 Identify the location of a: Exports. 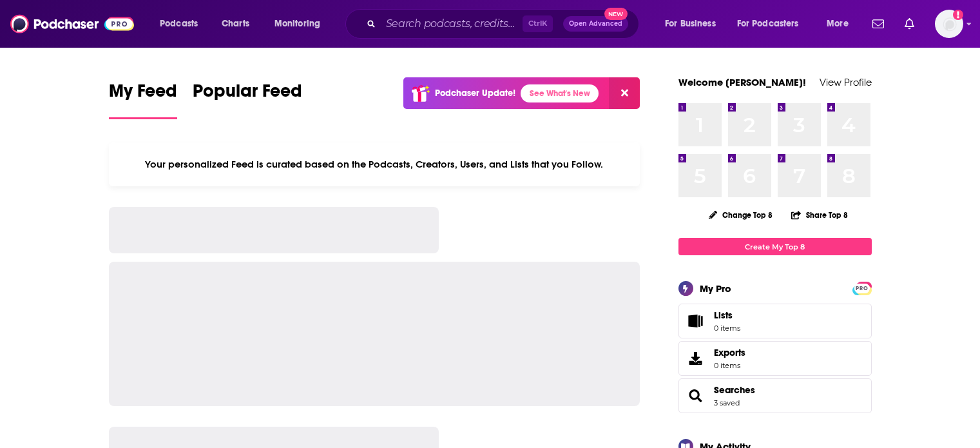
(775, 359).